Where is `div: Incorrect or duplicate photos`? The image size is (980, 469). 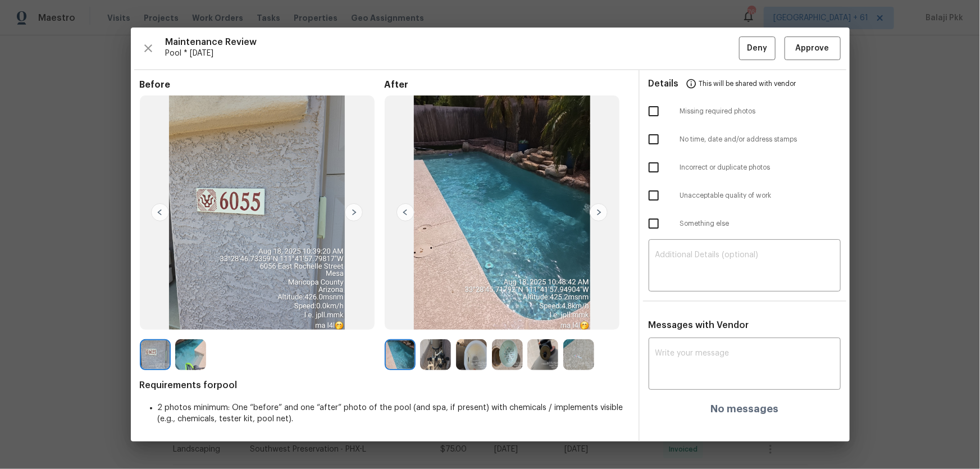 div: Incorrect or duplicate photos is located at coordinates (745, 168).